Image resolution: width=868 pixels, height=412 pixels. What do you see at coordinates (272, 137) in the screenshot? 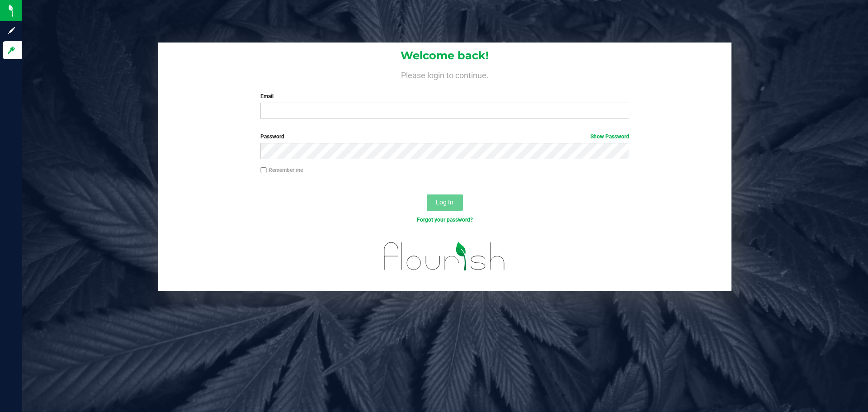
I see `span: Password` at bounding box center [272, 137].